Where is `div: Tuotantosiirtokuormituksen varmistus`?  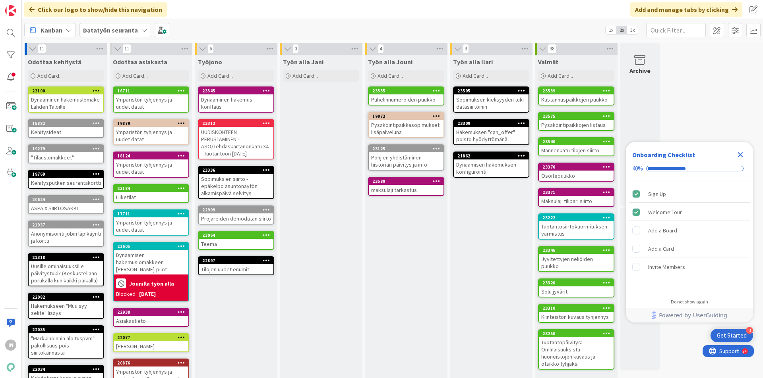
div: Tuotantosiirtokuormituksen varmistus is located at coordinates (576, 230).